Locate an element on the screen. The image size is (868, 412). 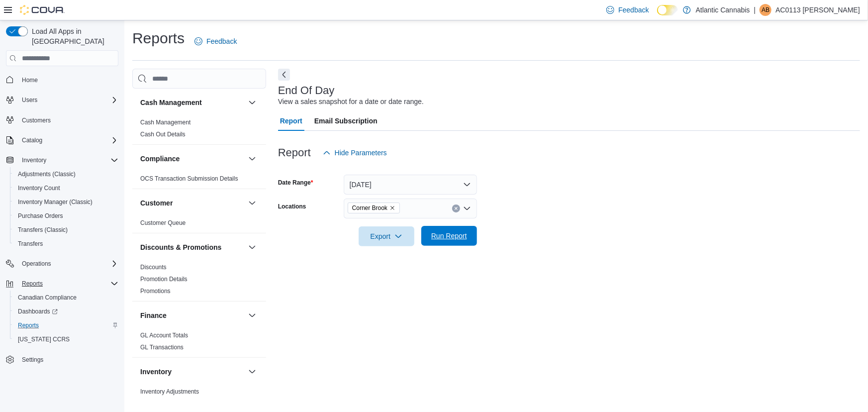
a: Transfers (Classic) is located at coordinates (43, 230).